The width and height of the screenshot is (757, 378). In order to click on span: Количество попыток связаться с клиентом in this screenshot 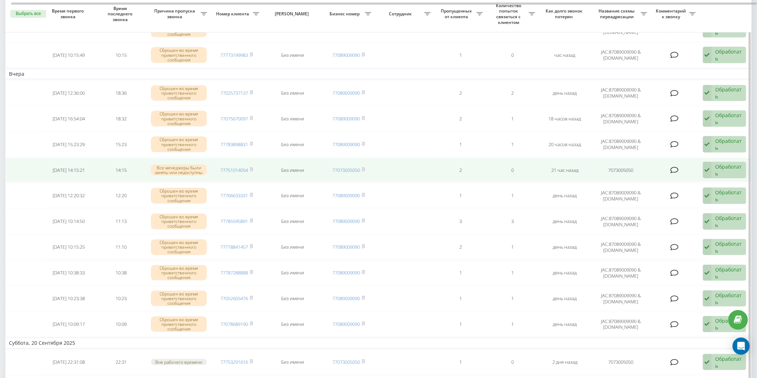, I will do `click(509, 14)`.